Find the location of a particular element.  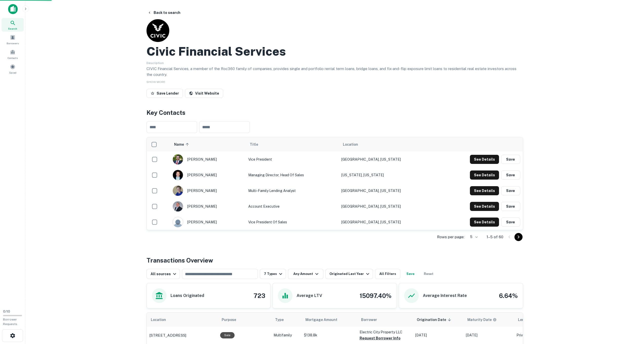

p: CIVIC Financial Services, a member of the Roc360 family of companies, provides single and portfol... is located at coordinates (335, 71).